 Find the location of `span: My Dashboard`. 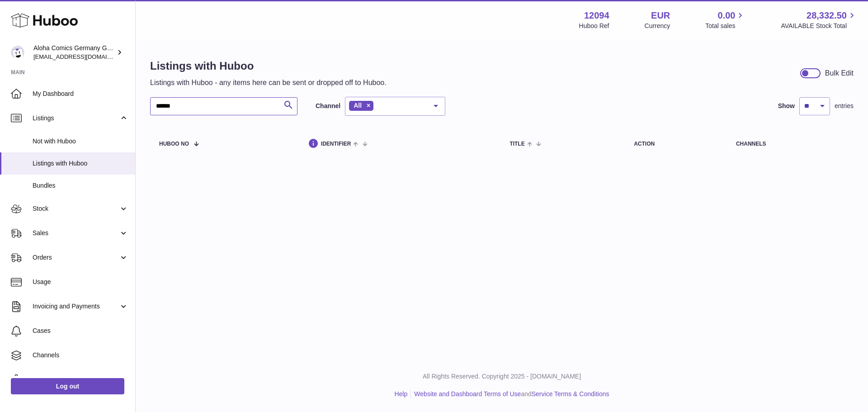

span: My Dashboard is located at coordinates (81, 93).